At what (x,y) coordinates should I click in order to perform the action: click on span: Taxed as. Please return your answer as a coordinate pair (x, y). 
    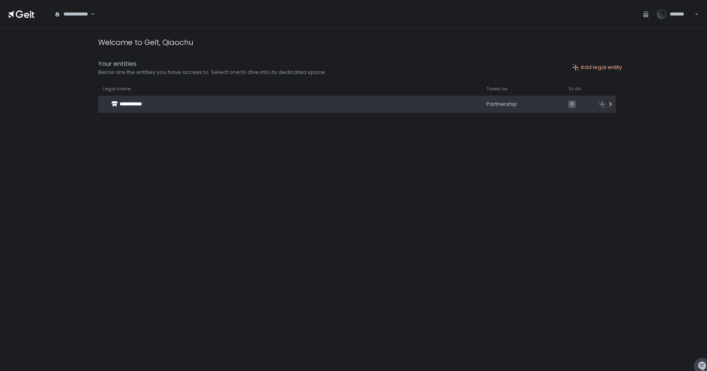
    Looking at the image, I should click on (497, 89).